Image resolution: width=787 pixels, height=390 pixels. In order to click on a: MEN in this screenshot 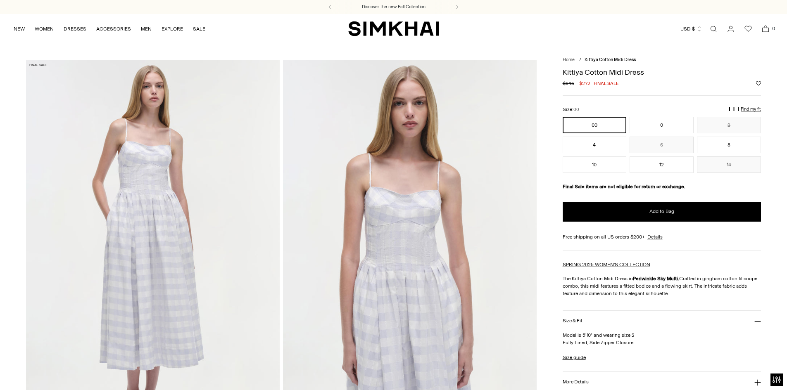, I will do `click(146, 29)`.